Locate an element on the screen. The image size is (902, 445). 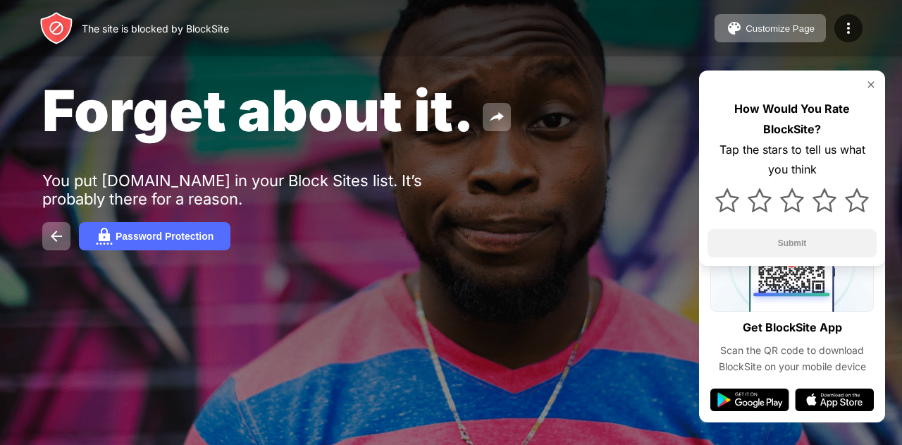
div: Scan the QR code to download BlockSite on your mobile device is located at coordinates (792, 358).